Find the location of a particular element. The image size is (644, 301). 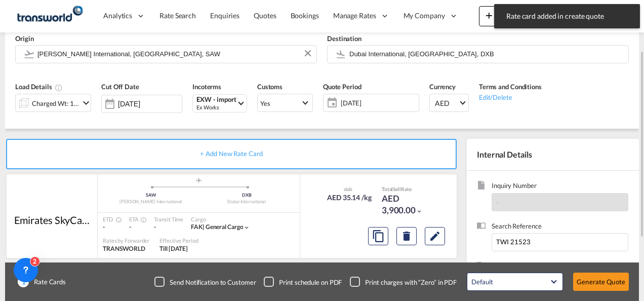

input: Enter search reference is located at coordinates (560, 242).